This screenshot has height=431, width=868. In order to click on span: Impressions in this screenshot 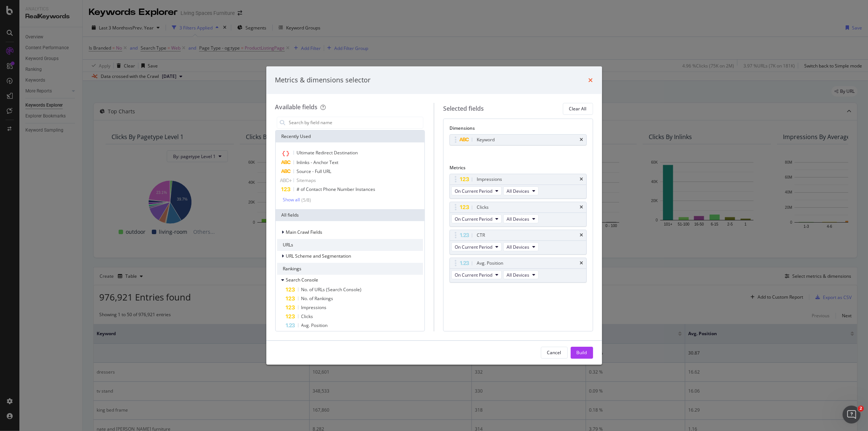, I will do `click(314, 307)`.